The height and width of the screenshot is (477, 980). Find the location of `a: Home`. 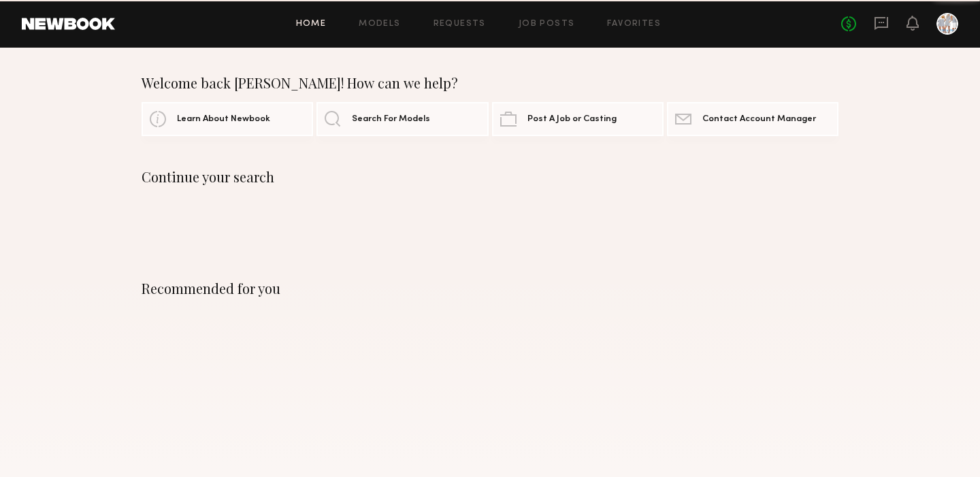

a: Home is located at coordinates (312, 24).